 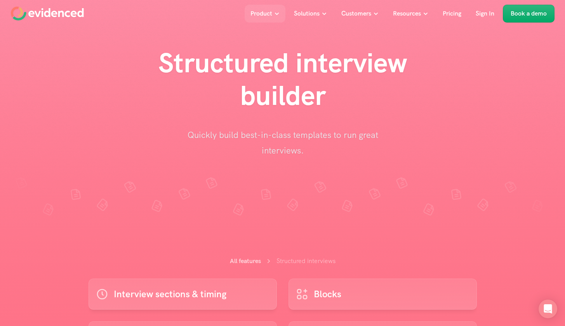 I want to click on div: Open Intercom Messenger, so click(x=548, y=309).